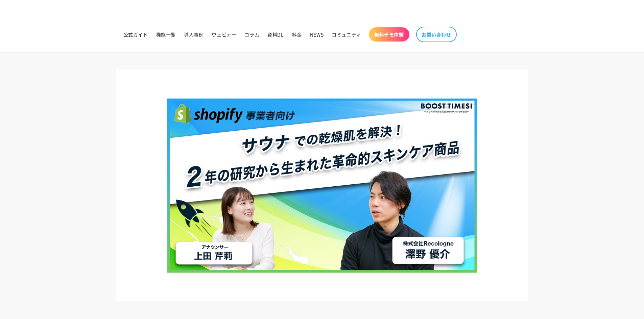 The image size is (644, 319). What do you see at coordinates (224, 34) in the screenshot?
I see `span: ウェビナー` at bounding box center [224, 34].